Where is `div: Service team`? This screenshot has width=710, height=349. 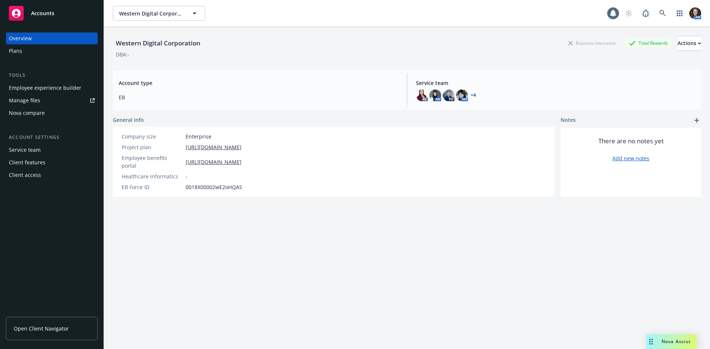
div: Service team is located at coordinates (25, 150).